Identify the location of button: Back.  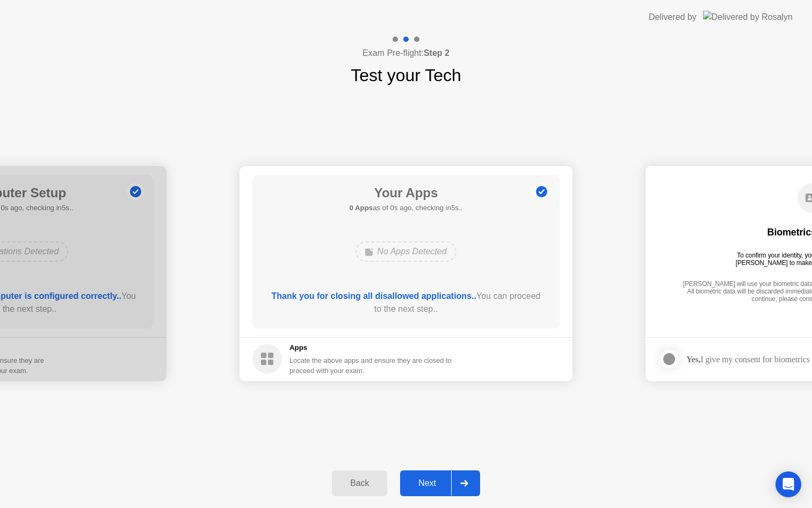
(359, 483).